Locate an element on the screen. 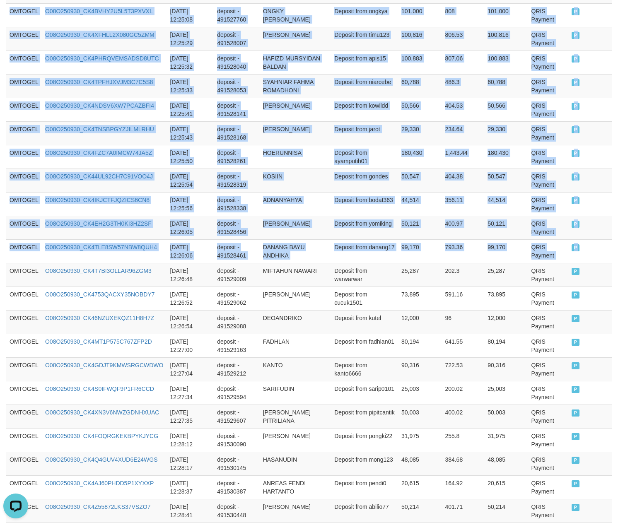 This screenshot has height=525, width=618. td: KANTO is located at coordinates (295, 369).